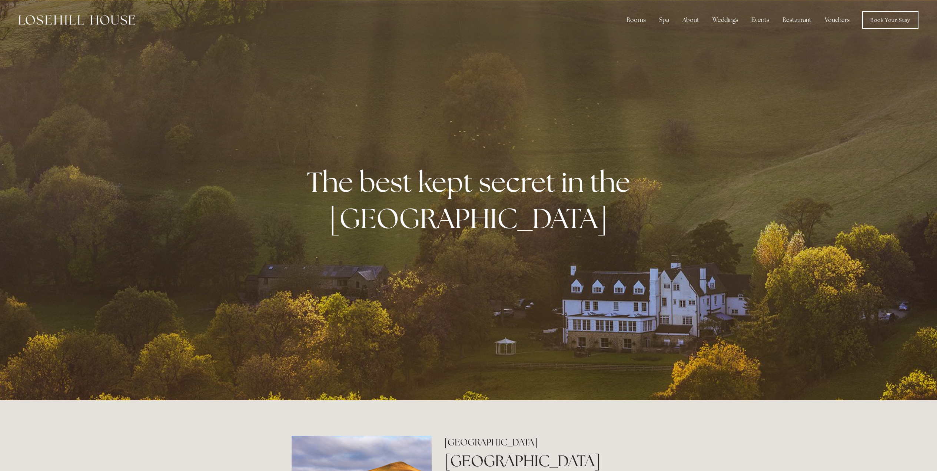  I want to click on div: About, so click(690, 20).